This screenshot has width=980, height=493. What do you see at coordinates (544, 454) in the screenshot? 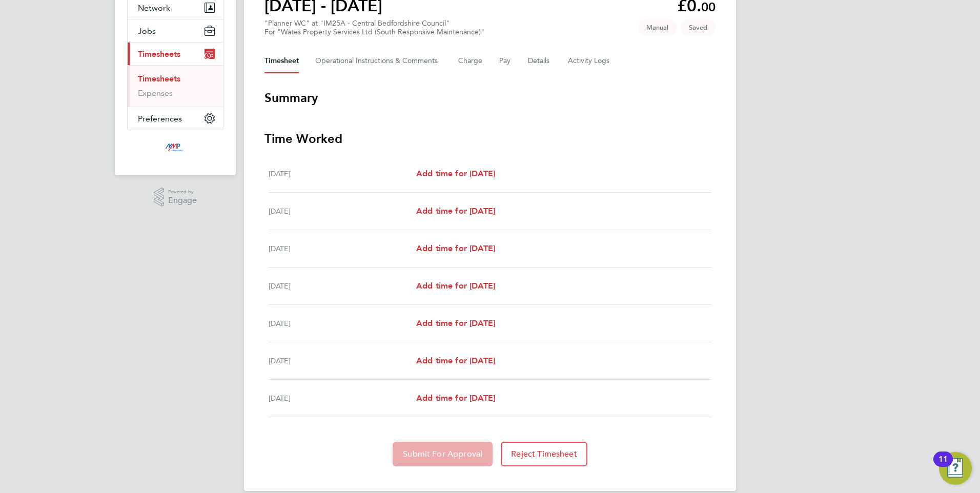
I see `button: Reject Timesheet` at bounding box center [544, 454].